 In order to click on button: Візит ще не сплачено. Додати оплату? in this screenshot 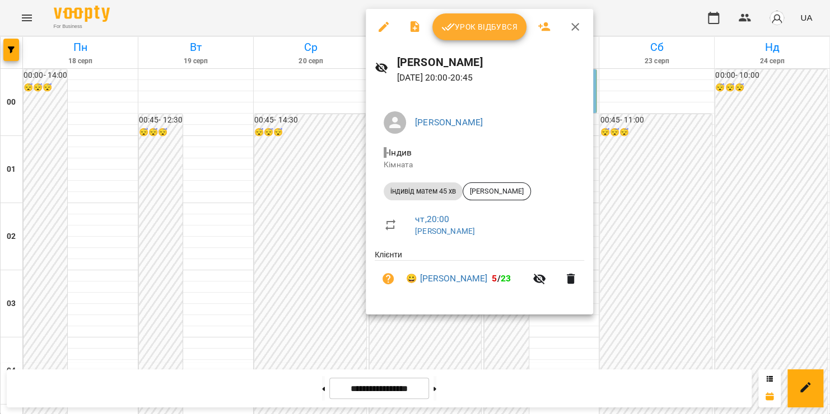, I will do `click(388, 279)`.